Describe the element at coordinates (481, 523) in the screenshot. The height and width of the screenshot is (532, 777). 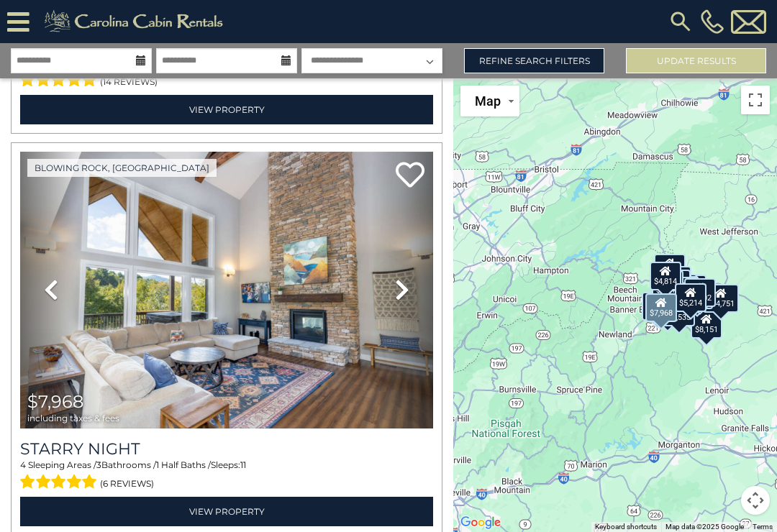
I see `a: Open this area in Google Maps (opens a new window)` at that location.